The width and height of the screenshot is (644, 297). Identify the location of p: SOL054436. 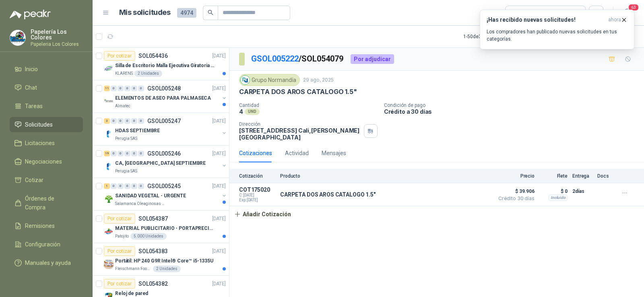
(153, 56).